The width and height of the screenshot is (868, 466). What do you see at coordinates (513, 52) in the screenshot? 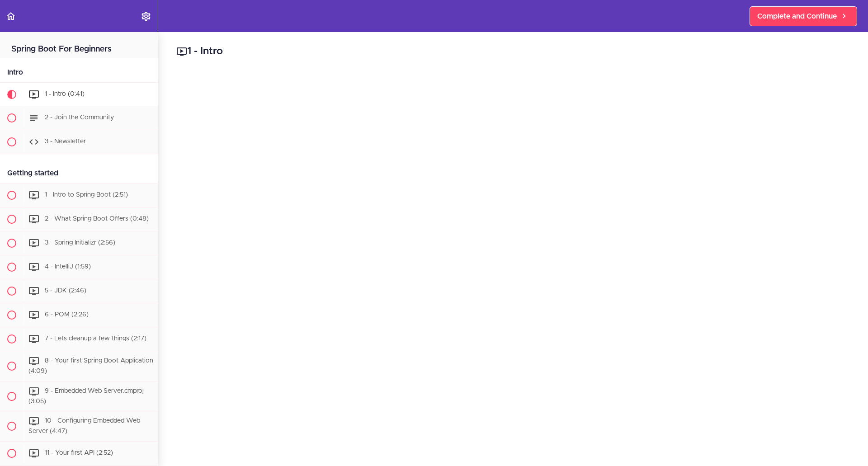
I see `h2: 1 - Intro` at bounding box center [513, 52].